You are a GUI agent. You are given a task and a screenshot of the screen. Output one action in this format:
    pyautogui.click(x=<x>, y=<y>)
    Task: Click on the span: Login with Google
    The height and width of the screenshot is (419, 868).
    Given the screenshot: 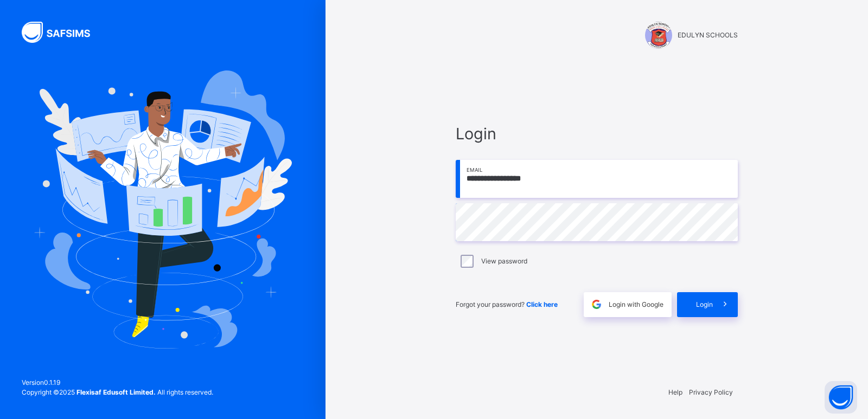 What is the action you would take?
    pyautogui.click(x=636, y=305)
    